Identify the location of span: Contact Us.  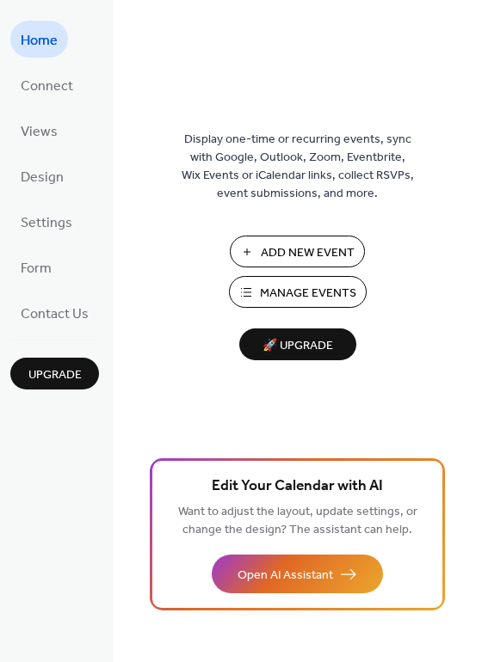
(54, 314).